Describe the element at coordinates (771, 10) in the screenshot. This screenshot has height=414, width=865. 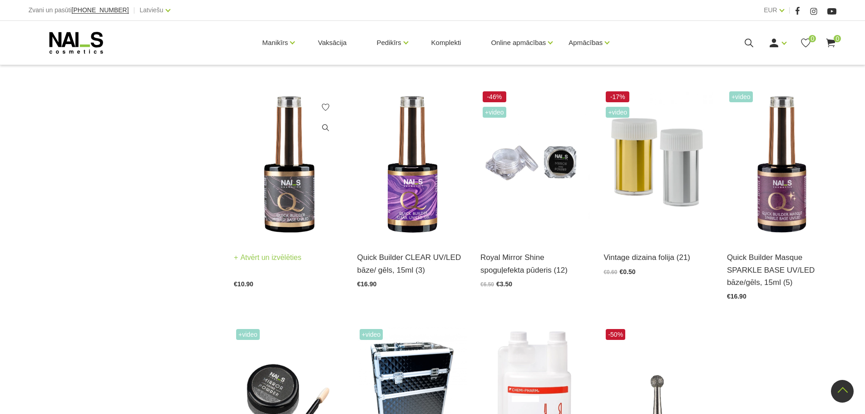
I see `a: EUR` at that location.